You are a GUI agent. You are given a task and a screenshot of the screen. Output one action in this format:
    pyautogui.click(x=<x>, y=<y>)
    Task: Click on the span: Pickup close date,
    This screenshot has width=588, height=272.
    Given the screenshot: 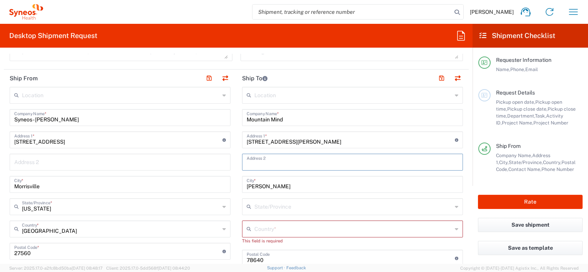 What is the action you would take?
    pyautogui.click(x=527, y=109)
    